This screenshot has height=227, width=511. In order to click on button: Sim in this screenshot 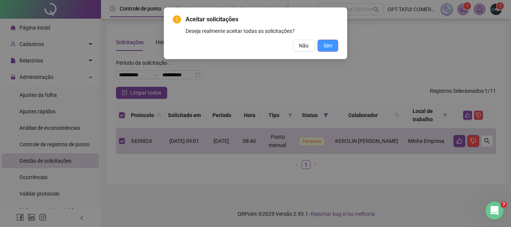, I will do `click(327, 46)`.